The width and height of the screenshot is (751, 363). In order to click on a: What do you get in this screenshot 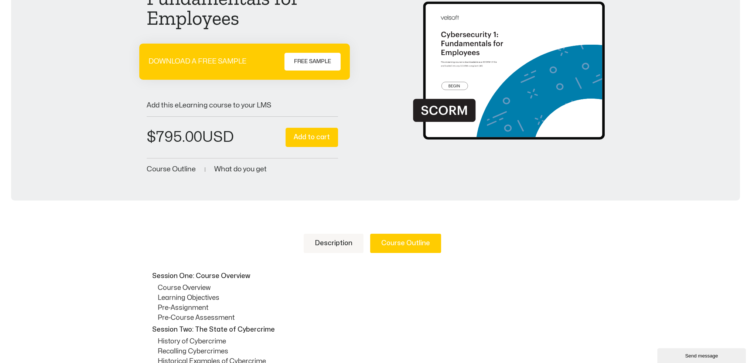, I will do `click(241, 169)`.